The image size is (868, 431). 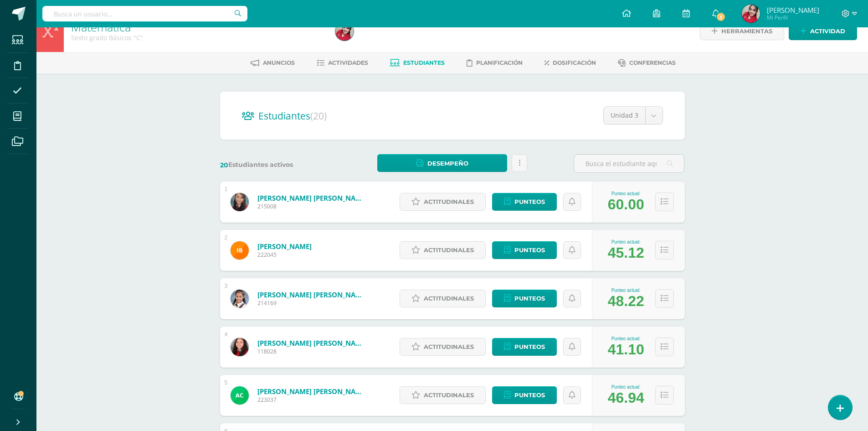 I want to click on div: 45.12, so click(x=626, y=253).